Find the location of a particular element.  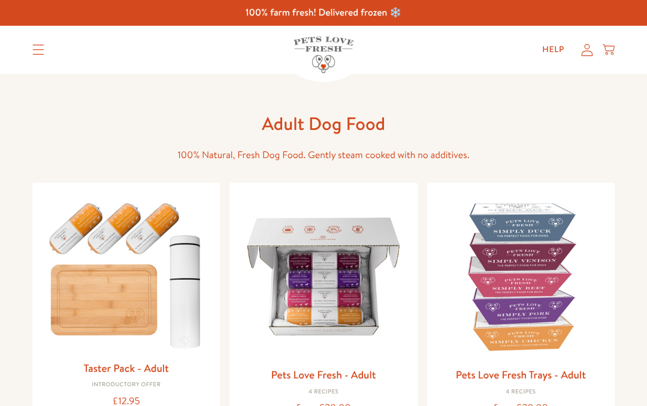

a: Help is located at coordinates (553, 50).